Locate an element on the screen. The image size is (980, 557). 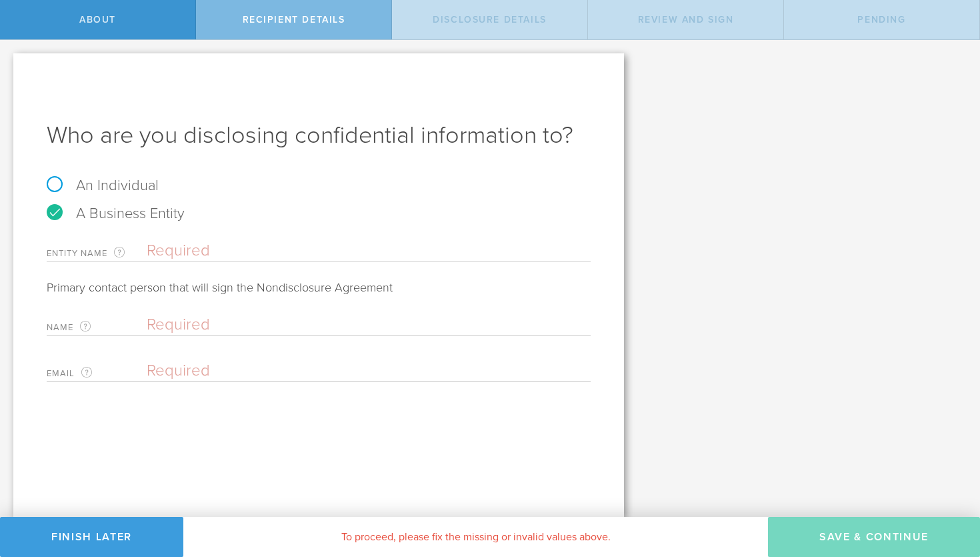
label: Entity Name is located at coordinates (96, 253).